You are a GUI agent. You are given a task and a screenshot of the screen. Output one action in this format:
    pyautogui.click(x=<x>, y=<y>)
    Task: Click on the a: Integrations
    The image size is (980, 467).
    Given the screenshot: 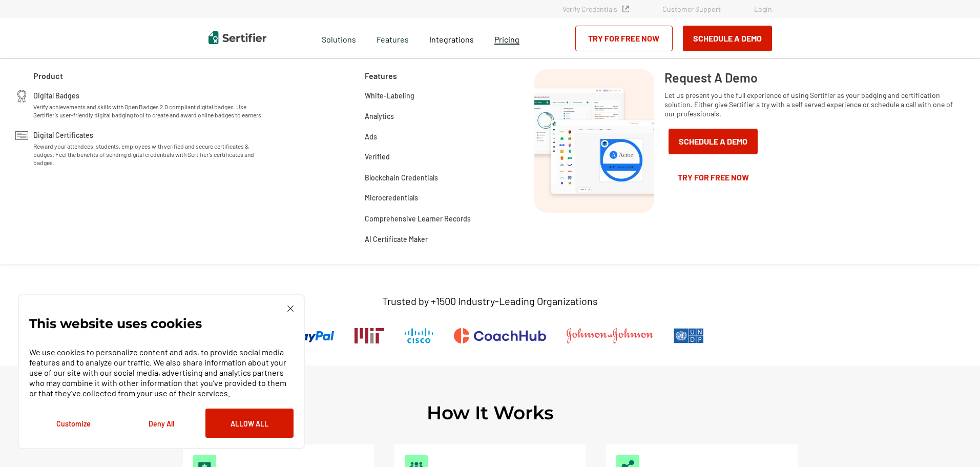 What is the action you would take?
    pyautogui.click(x=451, y=38)
    